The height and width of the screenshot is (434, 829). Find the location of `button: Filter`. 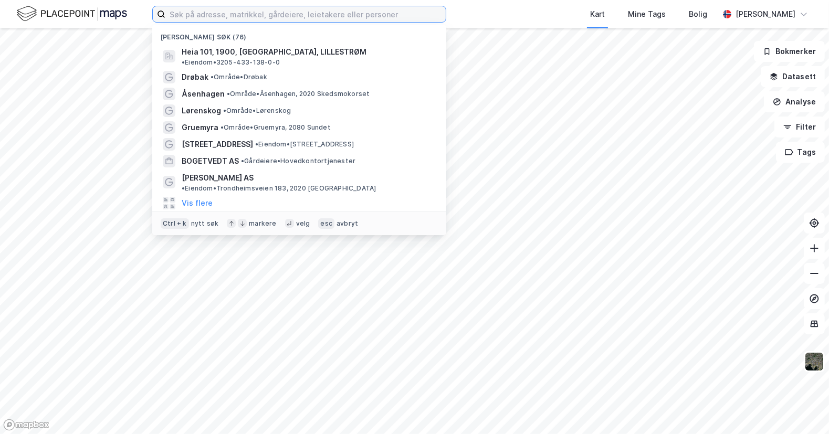

button: Filter is located at coordinates (799, 127).